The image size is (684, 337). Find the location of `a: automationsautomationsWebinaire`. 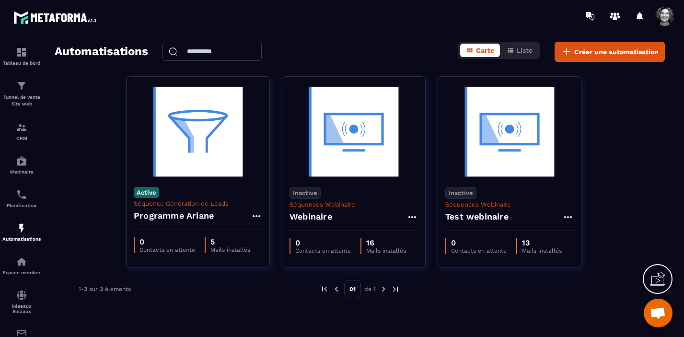

a: automationsautomationsWebinaire is located at coordinates (22, 165).